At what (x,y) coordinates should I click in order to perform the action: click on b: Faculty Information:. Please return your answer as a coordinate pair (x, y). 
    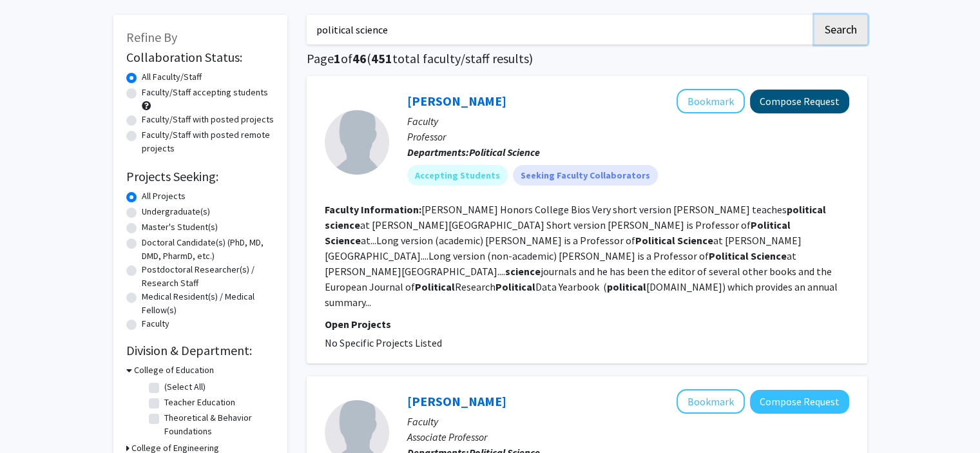
    Looking at the image, I should click on (373, 210).